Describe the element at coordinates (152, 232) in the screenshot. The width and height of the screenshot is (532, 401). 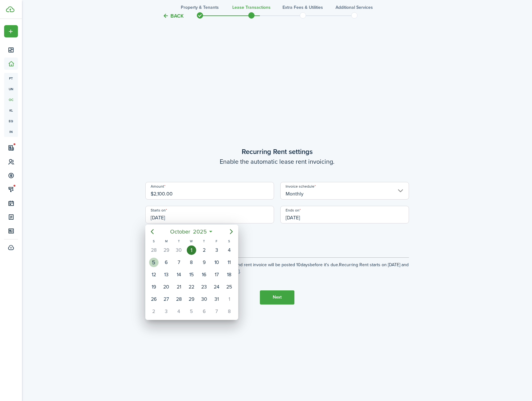
I see `mbsc-button: Previous page` at that location.